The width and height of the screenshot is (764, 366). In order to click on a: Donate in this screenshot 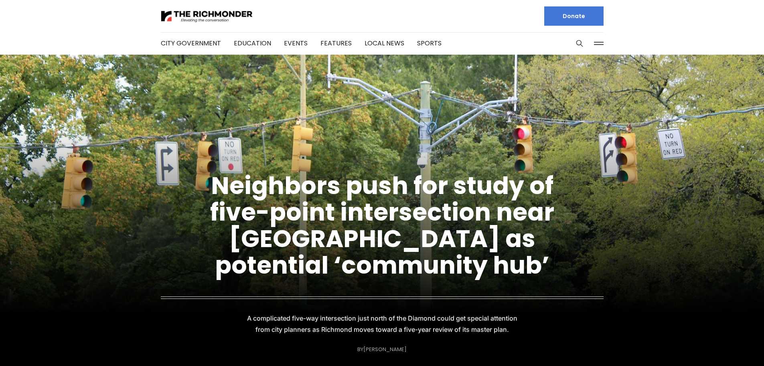, I will do `click(574, 16)`.